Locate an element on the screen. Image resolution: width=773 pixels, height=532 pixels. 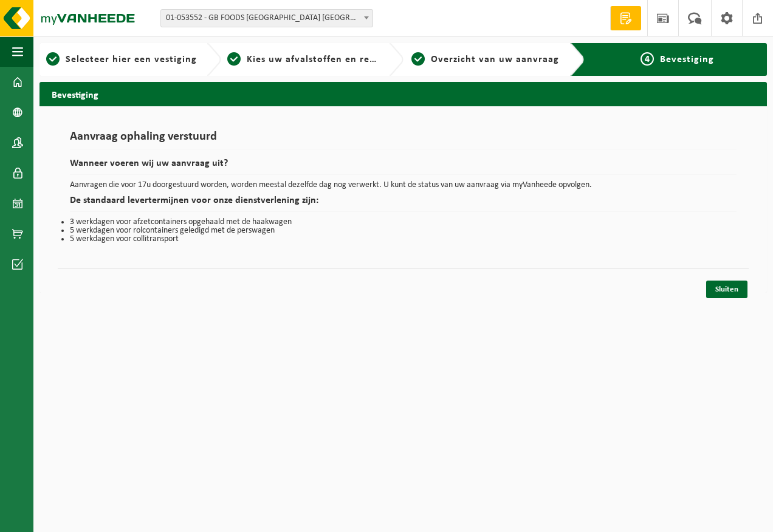
li: 5 werkdagen voor rolcontainers geledigd met de perswagen is located at coordinates (403, 231).